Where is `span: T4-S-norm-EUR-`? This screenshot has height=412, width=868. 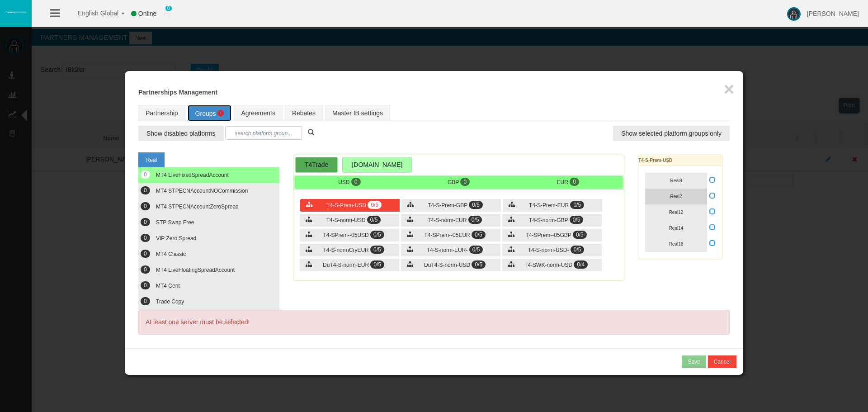
span: T4-S-norm-EUR- is located at coordinates (447, 250).